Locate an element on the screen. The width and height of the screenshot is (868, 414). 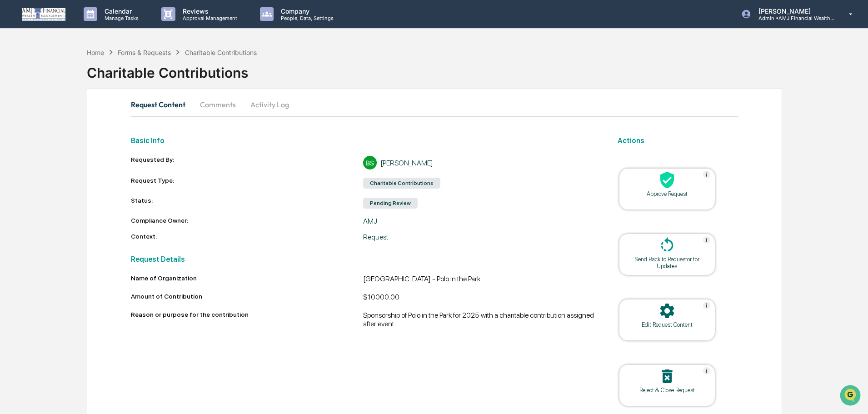
button: Request Content is located at coordinates (162, 104).